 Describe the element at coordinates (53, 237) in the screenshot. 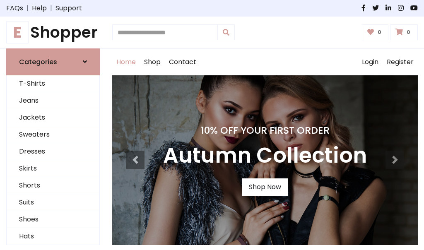

I see `a: Hats` at that location.